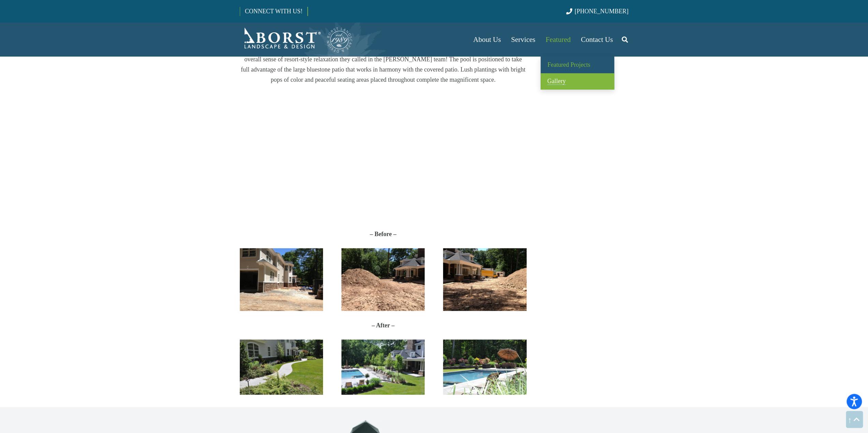  Describe the element at coordinates (487, 40) in the screenshot. I see `a: About Us` at that location.